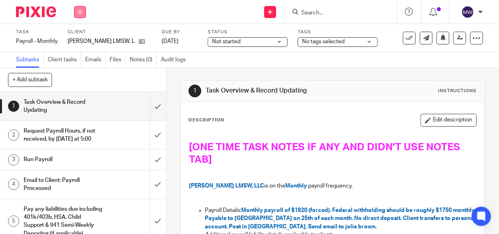 Image resolution: width=499 pixels, height=234 pixels. What do you see at coordinates (206, 120) in the screenshot?
I see `p: Description` at bounding box center [206, 120].